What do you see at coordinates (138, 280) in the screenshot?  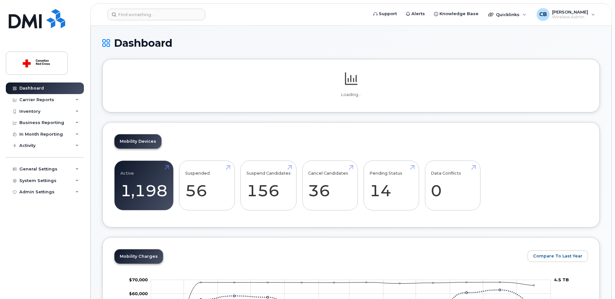 I see `tspan: $70,000` at bounding box center [138, 280].